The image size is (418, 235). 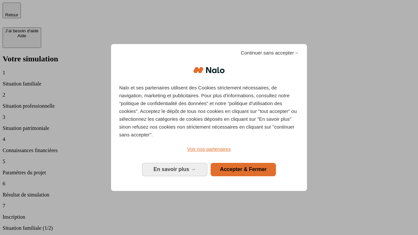 What do you see at coordinates (175, 169) in the screenshot?
I see `span: En savoir plus →` at bounding box center [175, 169].